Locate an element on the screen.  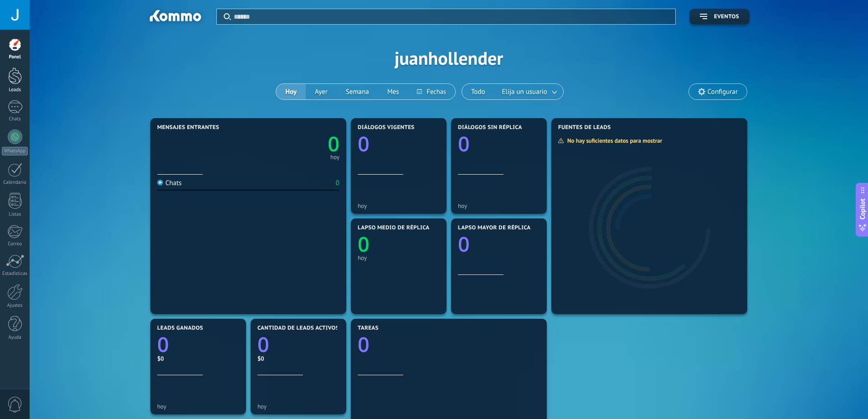
div: Listas is located at coordinates (15, 214).